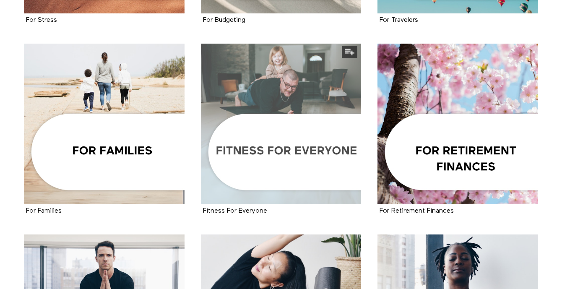 The image size is (562, 289). Describe the element at coordinates (224, 20) in the screenshot. I see `strong: For Budgeting` at that location.